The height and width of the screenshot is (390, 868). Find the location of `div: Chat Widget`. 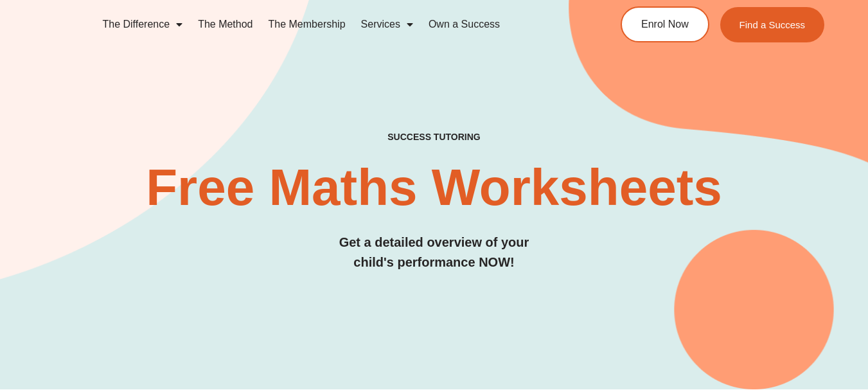

div: Chat Widget is located at coordinates (761, 317).